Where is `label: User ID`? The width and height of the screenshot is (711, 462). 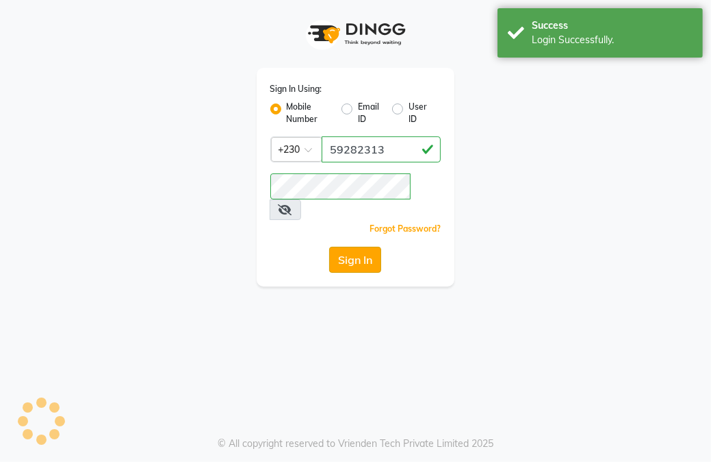 label: User ID is located at coordinates (419, 113).